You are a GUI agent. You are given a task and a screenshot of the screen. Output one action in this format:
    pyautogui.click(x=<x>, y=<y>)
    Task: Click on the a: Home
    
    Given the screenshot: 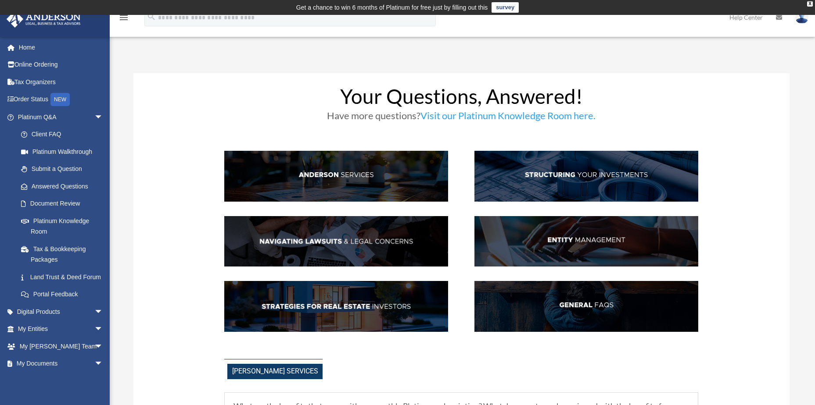 What is the action you would take?
    pyautogui.click(x=61, y=47)
    